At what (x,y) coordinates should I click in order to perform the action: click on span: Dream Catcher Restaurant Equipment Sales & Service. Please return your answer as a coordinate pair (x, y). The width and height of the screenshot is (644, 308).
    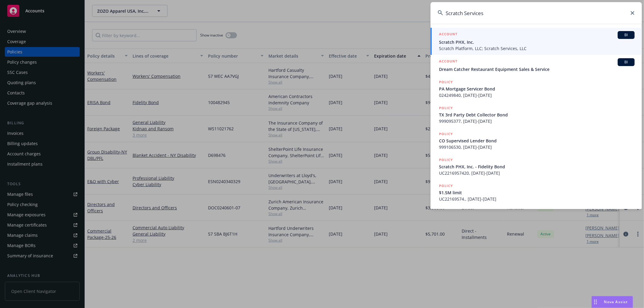
    Looking at the image, I should click on (537, 69).